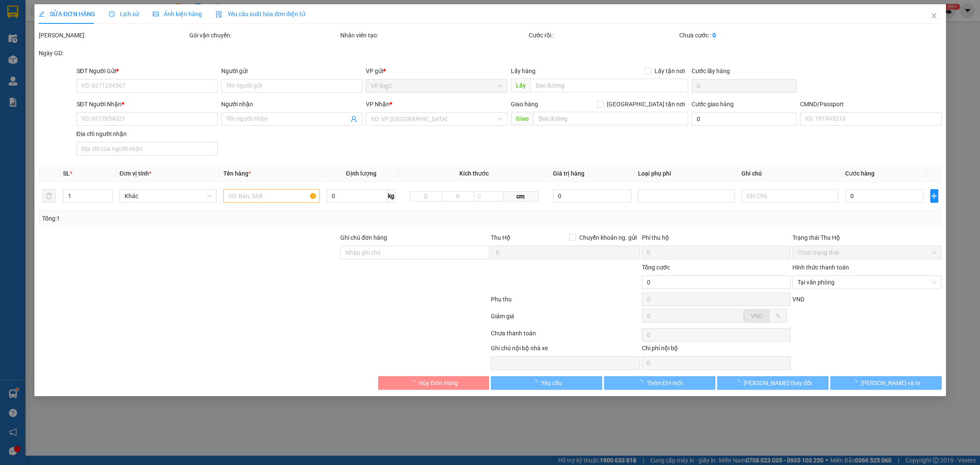 The width and height of the screenshot is (980, 465). What do you see at coordinates (565, 302) in the screenshot?
I see `div: Phụ thu` at bounding box center [565, 302].